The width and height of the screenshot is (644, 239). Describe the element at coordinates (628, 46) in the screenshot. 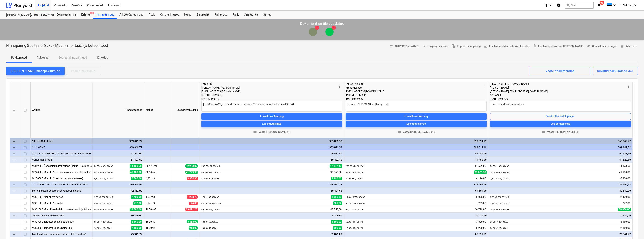

I see `button: Arhiveeri` at that location.